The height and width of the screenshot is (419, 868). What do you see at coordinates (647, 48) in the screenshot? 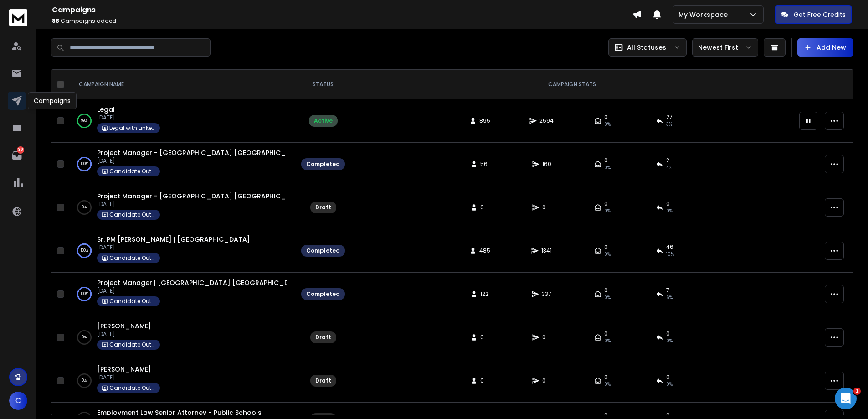
I see `p: All Statuses` at bounding box center [647, 48].